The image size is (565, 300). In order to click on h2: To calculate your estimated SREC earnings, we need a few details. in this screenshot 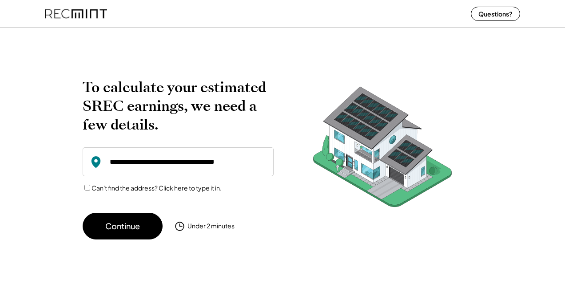, I will do `click(178, 106)`.